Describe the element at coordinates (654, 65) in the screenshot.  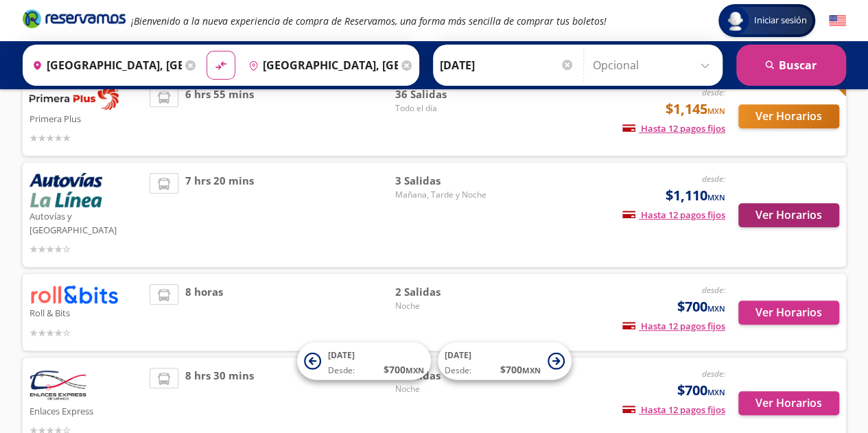
I see `input: Opcional` at that location.